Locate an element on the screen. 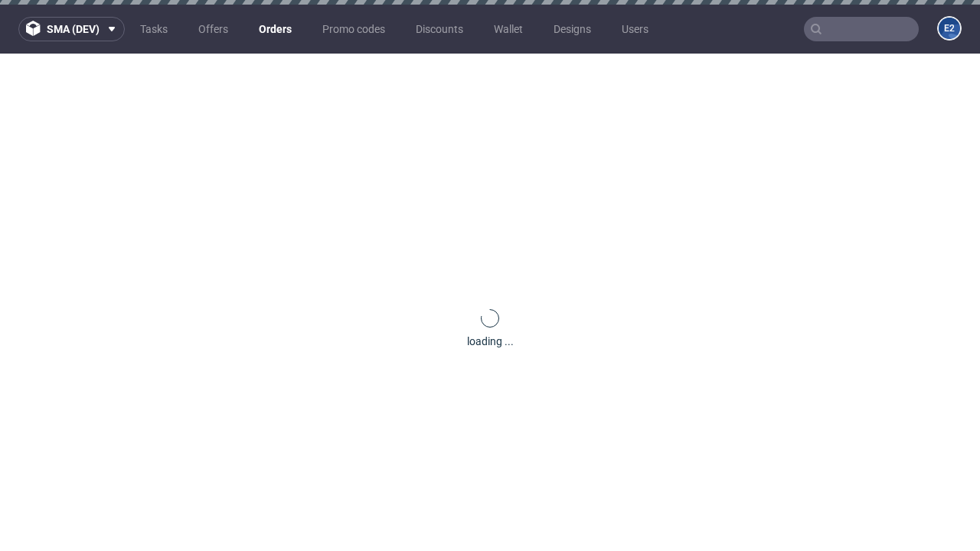  a: Users is located at coordinates (635, 30).